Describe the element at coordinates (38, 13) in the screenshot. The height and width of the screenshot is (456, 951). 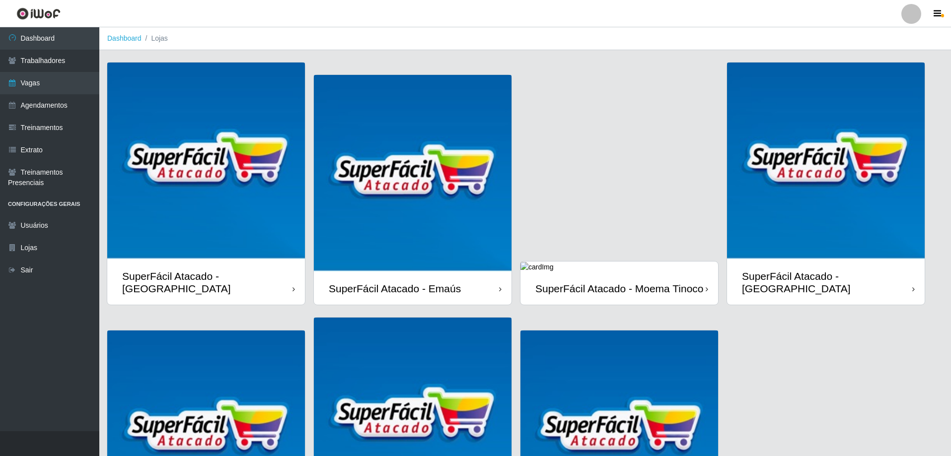
I see `img: CoreUI Logo` at that location.